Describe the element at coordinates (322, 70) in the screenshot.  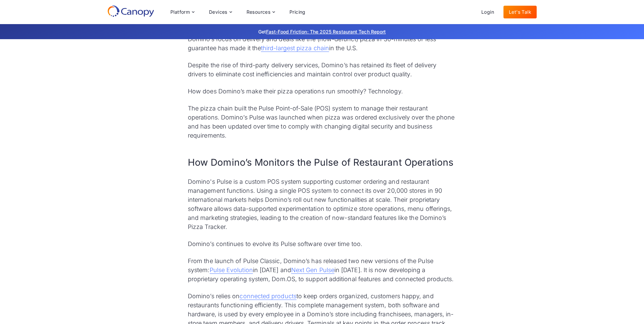
I see `p: Despite the rise of third-party delivery services, Domino’s has retained its fleet of delivery dr...` at that location.